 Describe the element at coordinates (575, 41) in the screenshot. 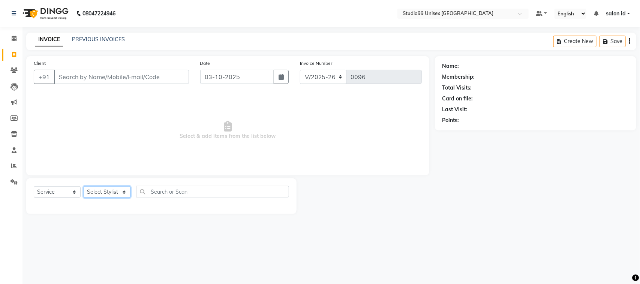

I see `button: Create New` at that location.